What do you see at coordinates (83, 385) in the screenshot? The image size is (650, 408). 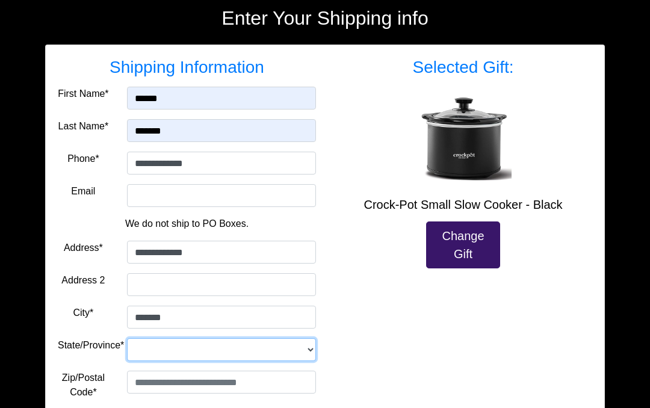 I see `label: Zip/Postal Code*` at bounding box center [83, 385].